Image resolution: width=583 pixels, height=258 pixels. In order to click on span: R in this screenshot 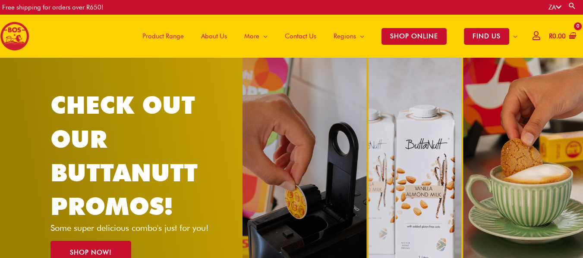, I will do `click(550, 36)`.